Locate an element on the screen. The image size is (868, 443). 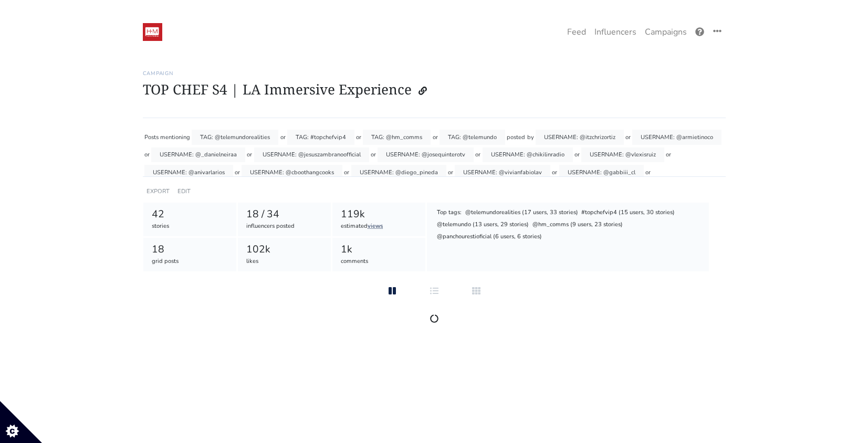
div: comments is located at coordinates (379, 261).